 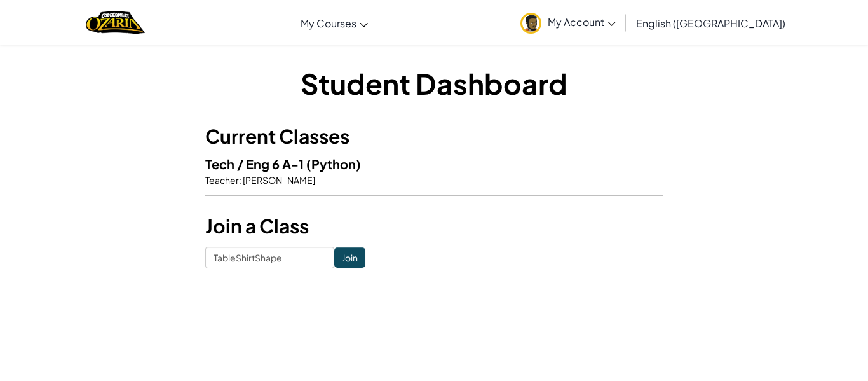 I want to click on h1: Student Dashboard, so click(x=434, y=83).